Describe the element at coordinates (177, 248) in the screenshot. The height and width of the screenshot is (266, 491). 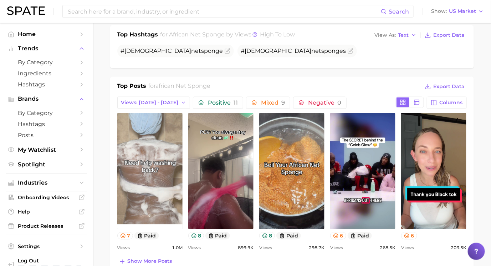
I see `span: 1.0m` at that location.